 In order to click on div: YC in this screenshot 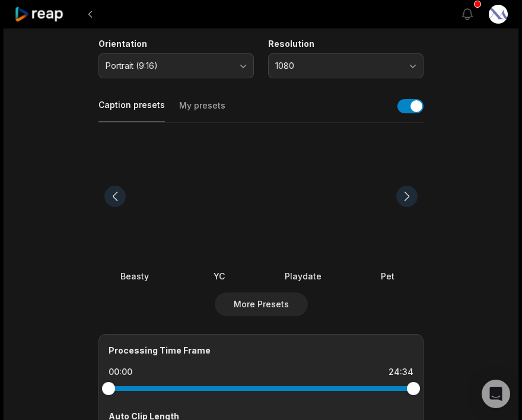, I will do `click(219, 276)`.